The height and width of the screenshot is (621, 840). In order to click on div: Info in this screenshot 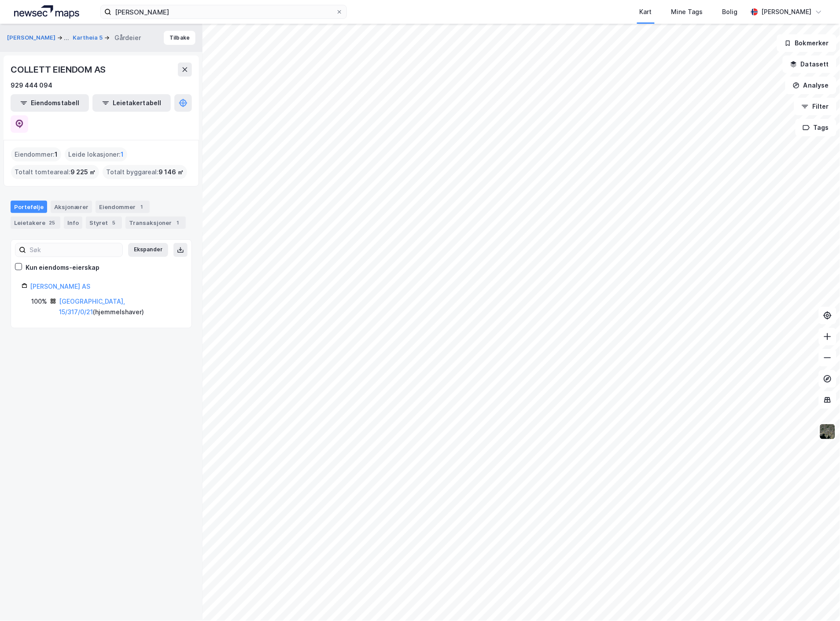, I will do `click(73, 223)`.